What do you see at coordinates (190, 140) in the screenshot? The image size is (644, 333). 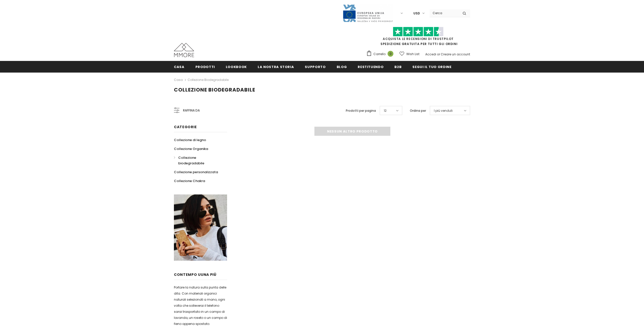 I see `a: Collezione di legno` at bounding box center [190, 140].